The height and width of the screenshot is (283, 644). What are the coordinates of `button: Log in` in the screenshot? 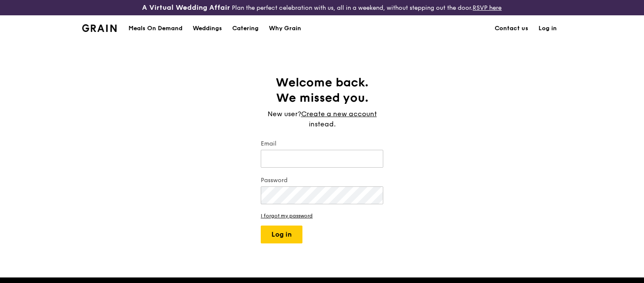 It's located at (282, 235).